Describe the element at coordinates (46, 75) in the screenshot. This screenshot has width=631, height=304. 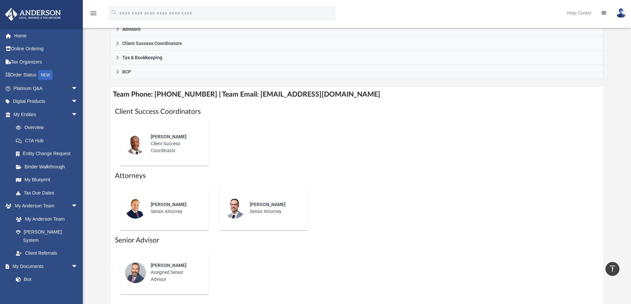
I see `a: Order StatusNEW` at that location.